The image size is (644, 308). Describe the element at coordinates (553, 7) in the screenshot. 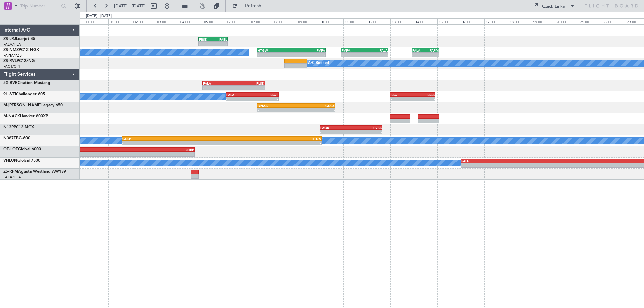

I see `div: Quick Links` at that location.